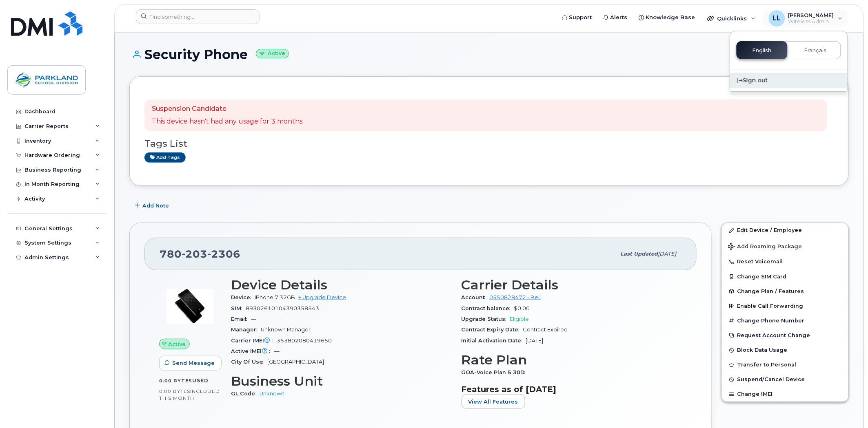  What do you see at coordinates (770, 306) in the screenshot?
I see `span: Enable Call Forwarding` at bounding box center [770, 306].